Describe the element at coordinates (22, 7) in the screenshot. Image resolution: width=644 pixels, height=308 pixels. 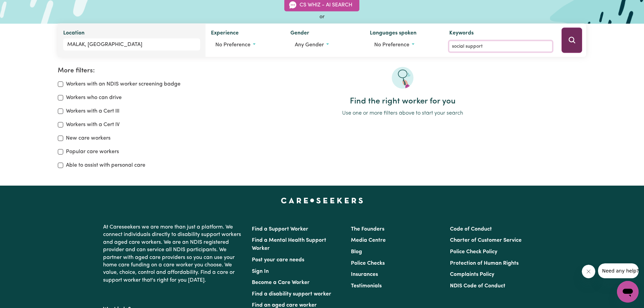
I see `span: Need any help?` at that location.